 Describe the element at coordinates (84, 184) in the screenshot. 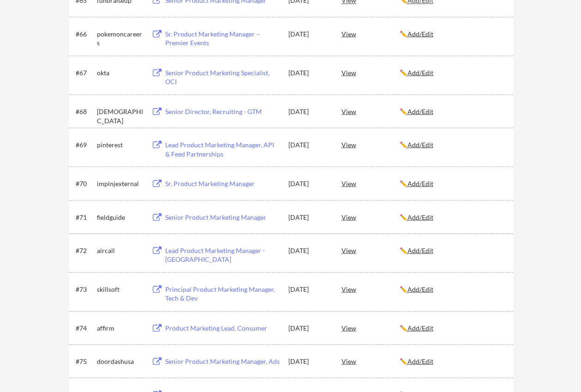

I see `div: #70` at that location.